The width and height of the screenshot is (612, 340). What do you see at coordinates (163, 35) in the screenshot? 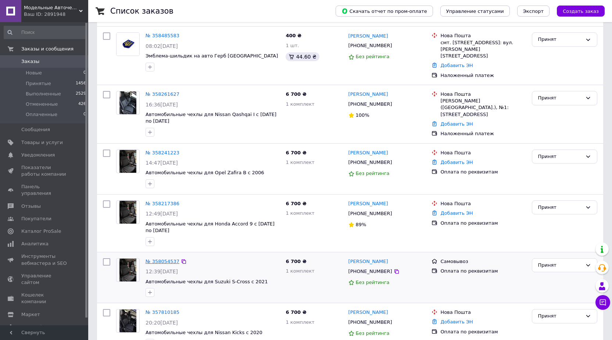
I see `a: № 358485583` at bounding box center [163, 35].